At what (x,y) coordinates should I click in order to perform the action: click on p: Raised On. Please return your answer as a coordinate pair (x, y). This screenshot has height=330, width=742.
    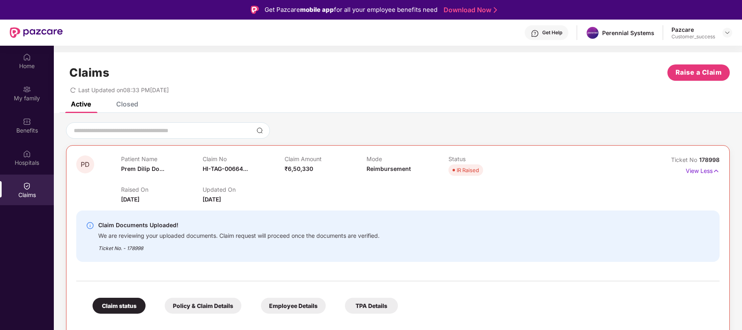
    Looking at the image, I should click on (162, 189).